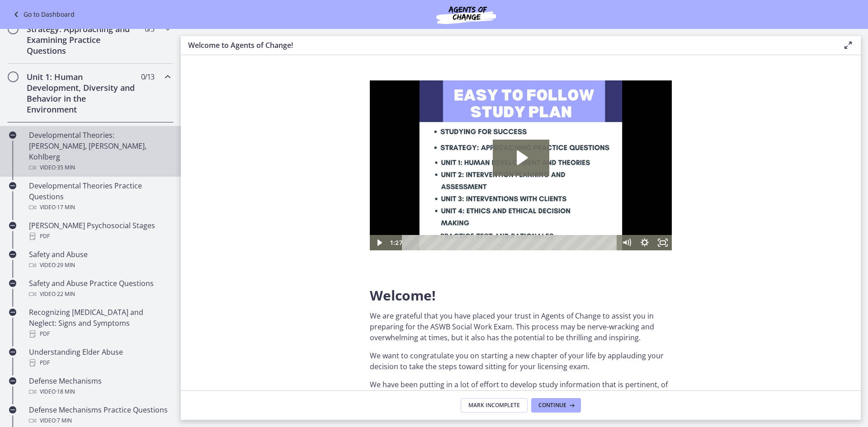 This screenshot has height=427, width=868. Describe the element at coordinates (99, 260) in the screenshot. I see `div: Safety and Abuse` at that location.